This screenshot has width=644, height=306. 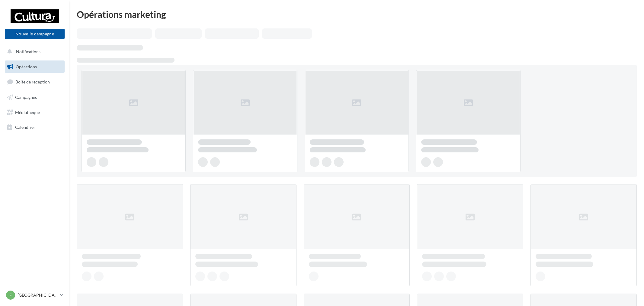 I want to click on span: Boîte de réception, so click(x=33, y=81).